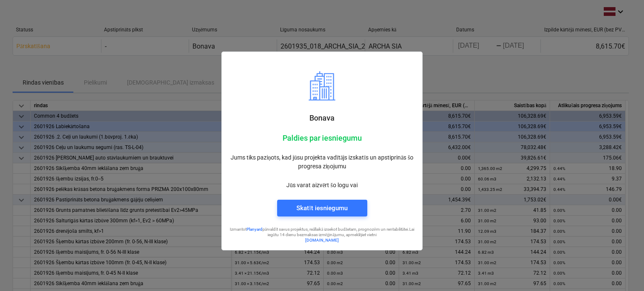 The height and width of the screenshot is (291, 644). Describe the element at coordinates (322, 232) in the screenshot. I see `p: Izmantot pārvaldīt savus projektus, reāllaikā izsekot budžetam, prognozēm un rentabilitātei. Lai ...` at that location.